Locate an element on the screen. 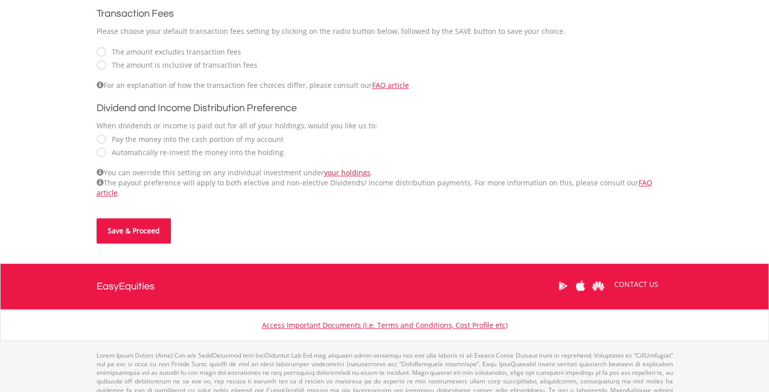 The width and height of the screenshot is (769, 392). div: EasyEquities is located at coordinates (125, 287).